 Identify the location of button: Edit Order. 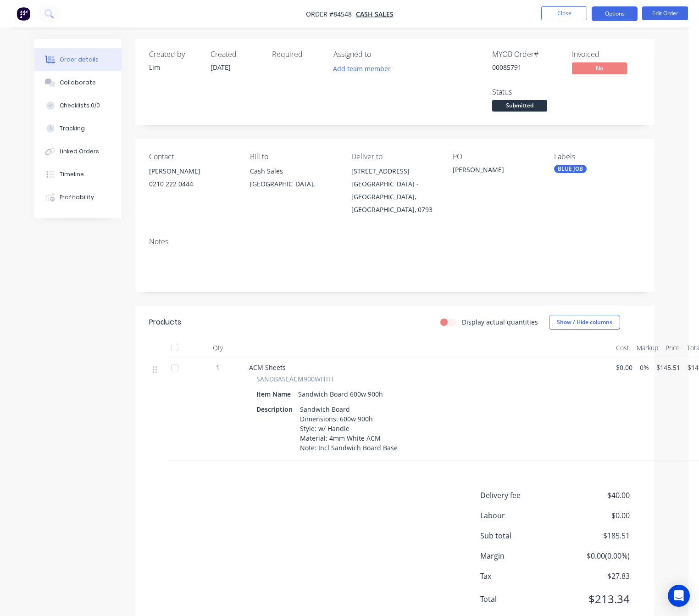
(665, 13).